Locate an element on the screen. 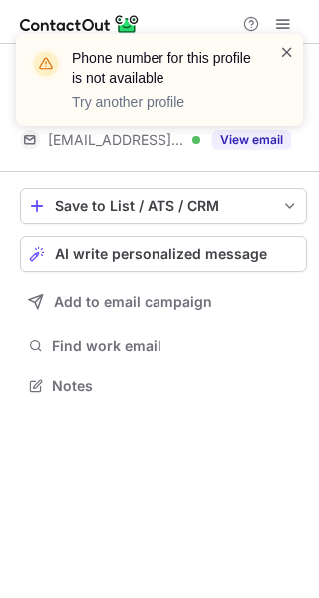  button: save-profile-one-click is located at coordinates (163, 206).